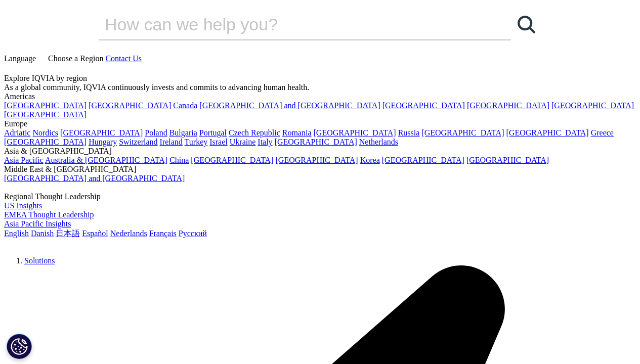  I want to click on a: Asia Pacific, so click(23, 160).